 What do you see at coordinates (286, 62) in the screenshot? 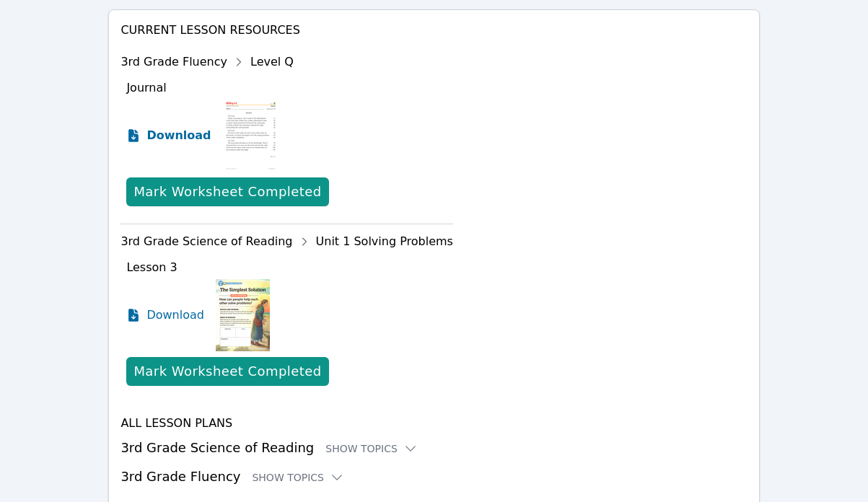
I see `div: 3rd Grade Fluency Level Q` at bounding box center [286, 62].